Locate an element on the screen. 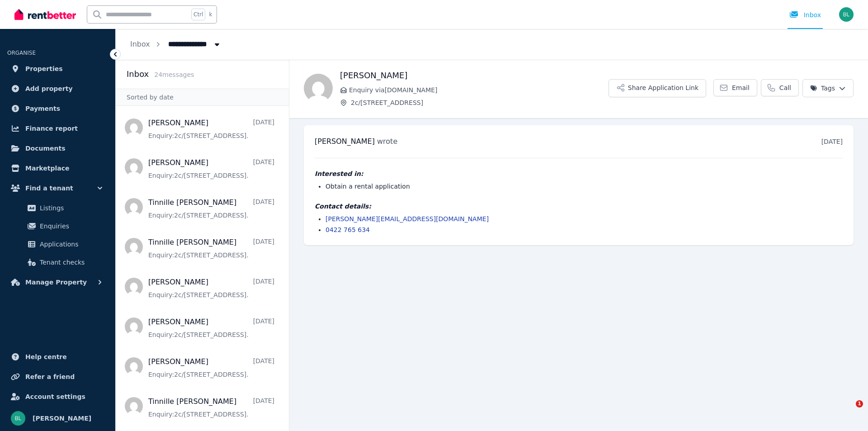  button: Share Application Link is located at coordinates (658, 88).